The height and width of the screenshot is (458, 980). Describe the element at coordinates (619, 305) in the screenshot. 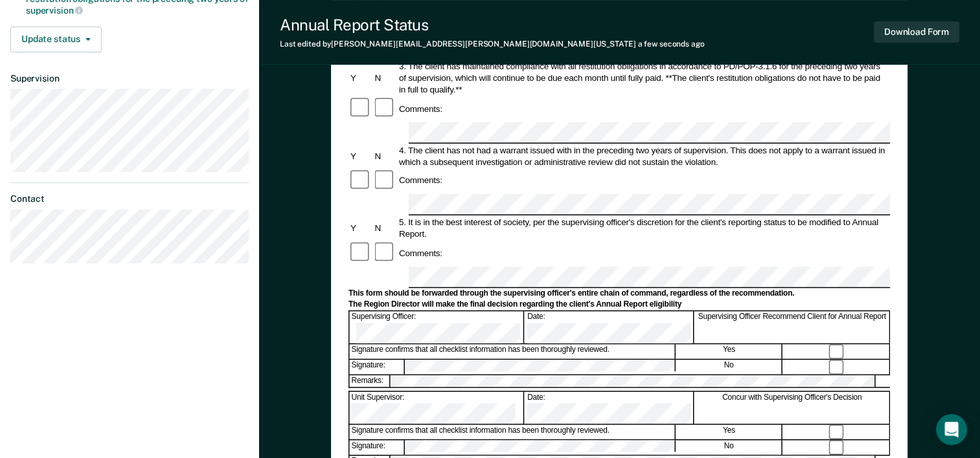

I see `div: The Region Director will make the final decision regarding the client's Annual Report eligibility` at that location.